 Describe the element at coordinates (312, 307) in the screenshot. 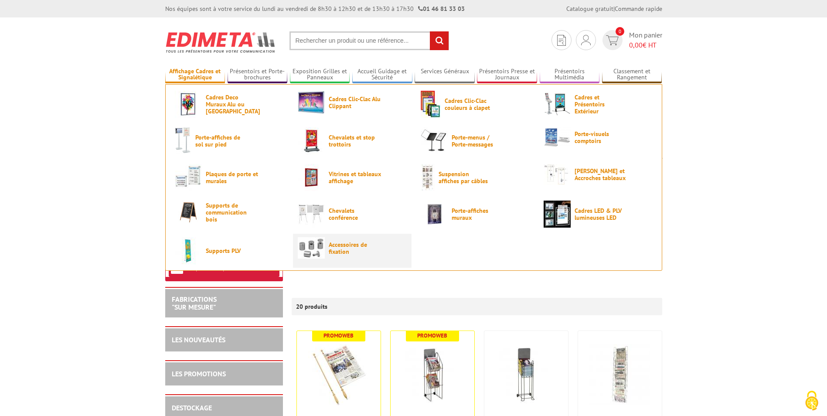

I see `p: 20 produits` at that location.